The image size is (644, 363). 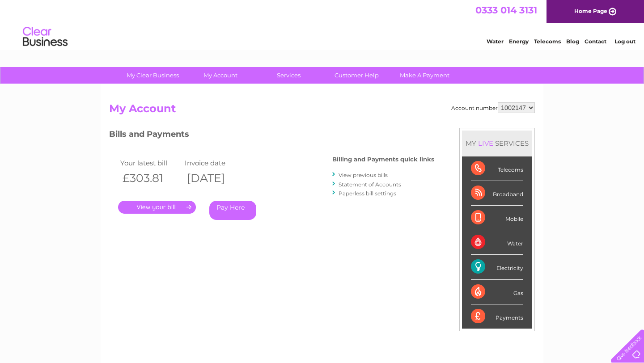 I want to click on a: My Clear Business, so click(x=152, y=75).